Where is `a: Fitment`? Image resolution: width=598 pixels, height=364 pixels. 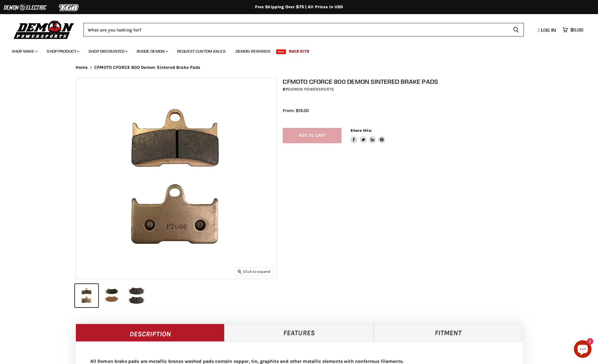 a: Fitment is located at coordinates (448, 333).